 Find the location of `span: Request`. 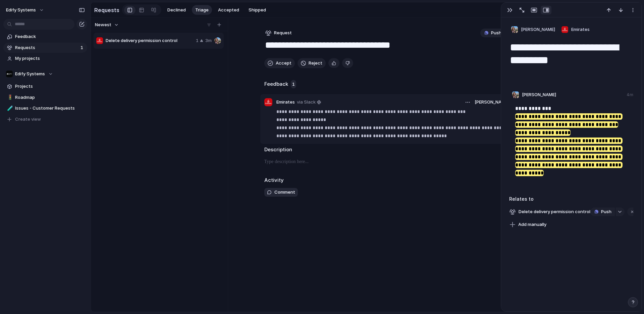

span: Request is located at coordinates (283, 33).